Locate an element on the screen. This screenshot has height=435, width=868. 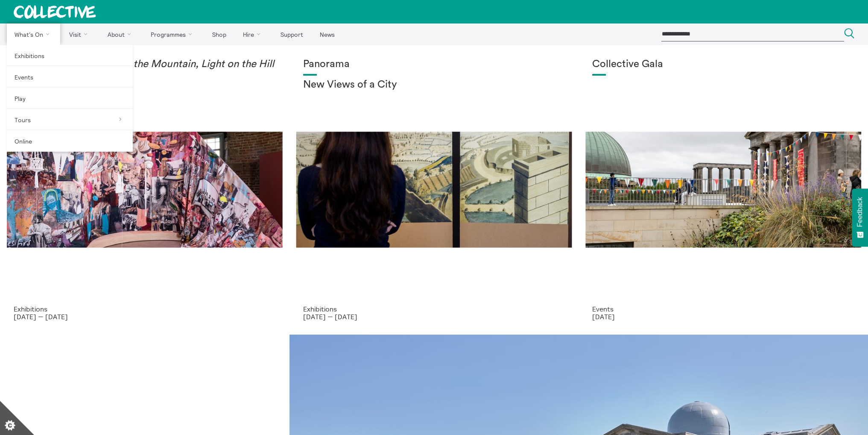
h2: New Views of a City is located at coordinates (435, 85).